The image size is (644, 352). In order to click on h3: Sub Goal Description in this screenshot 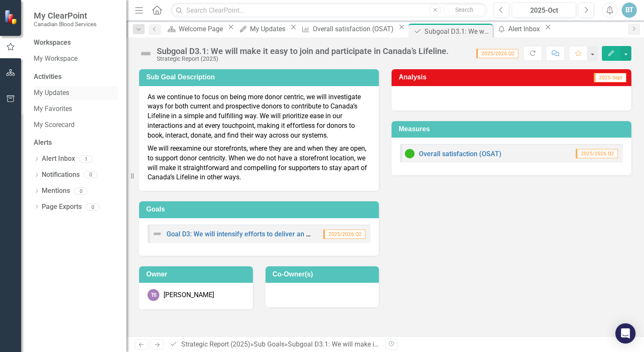, I will do `click(261, 77)`.